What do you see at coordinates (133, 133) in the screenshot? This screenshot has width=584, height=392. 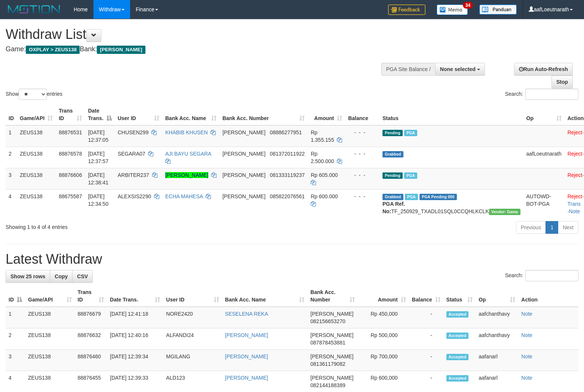 I see `span: CHUSEN299` at bounding box center [133, 133].